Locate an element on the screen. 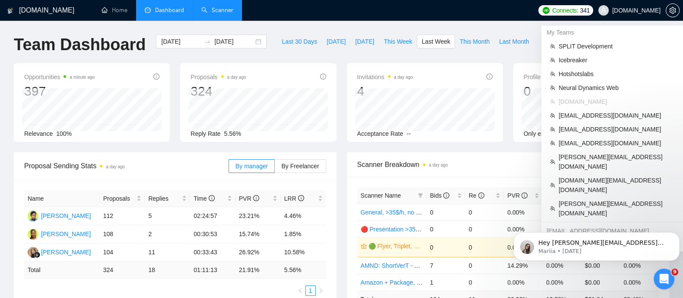  span: 100% is located at coordinates (64, 133).